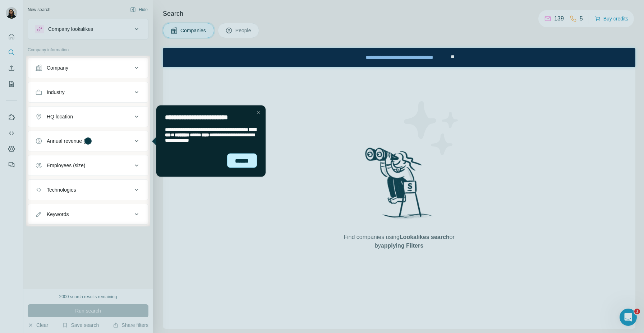  Describe the element at coordinates (61, 13) in the screenshot. I see `h5: Let's take a look around.` at that location.